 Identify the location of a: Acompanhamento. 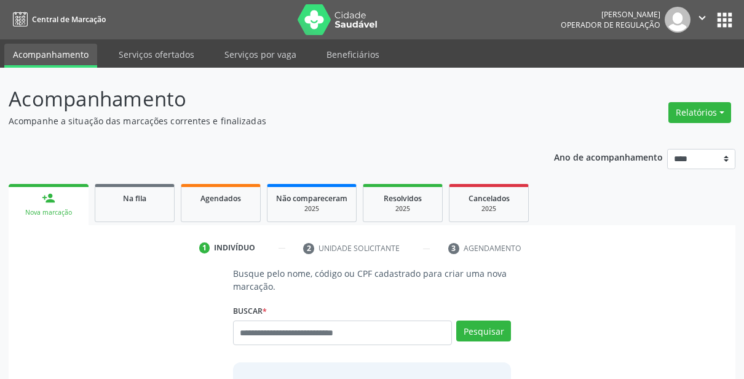
(50, 55).